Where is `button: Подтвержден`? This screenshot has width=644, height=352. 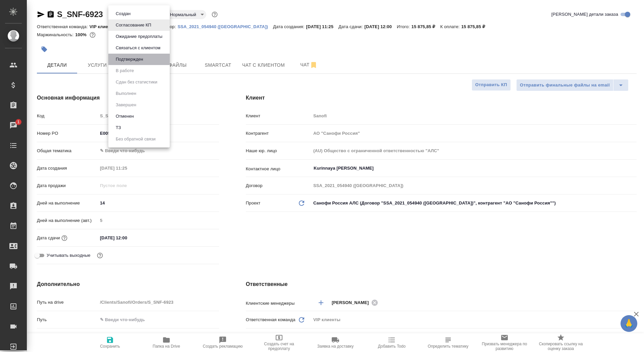
button: Подтвержден is located at coordinates (129, 59).